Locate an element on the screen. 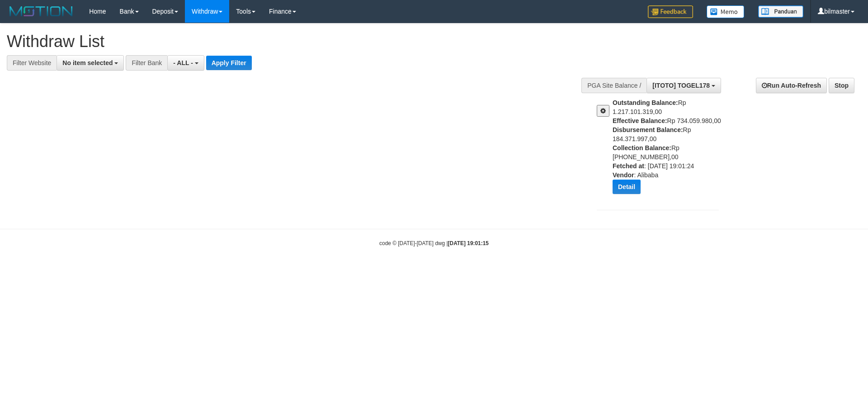 Image resolution: width=868 pixels, height=412 pixels. button: - ALL - is located at coordinates (185, 63).